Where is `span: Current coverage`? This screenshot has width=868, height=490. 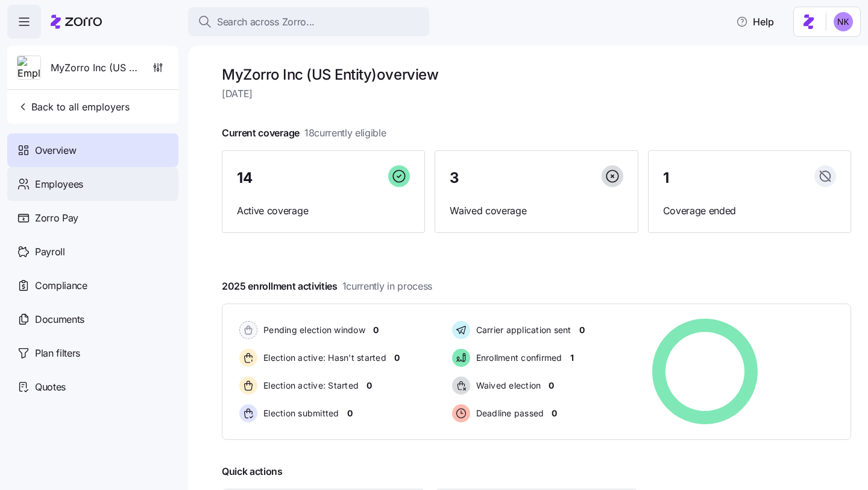
span: Current coverage is located at coordinates (304, 133).